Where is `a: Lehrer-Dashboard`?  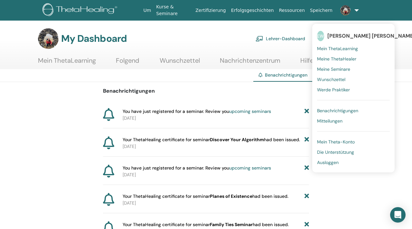
a: Lehrer-Dashboard is located at coordinates (280, 39).